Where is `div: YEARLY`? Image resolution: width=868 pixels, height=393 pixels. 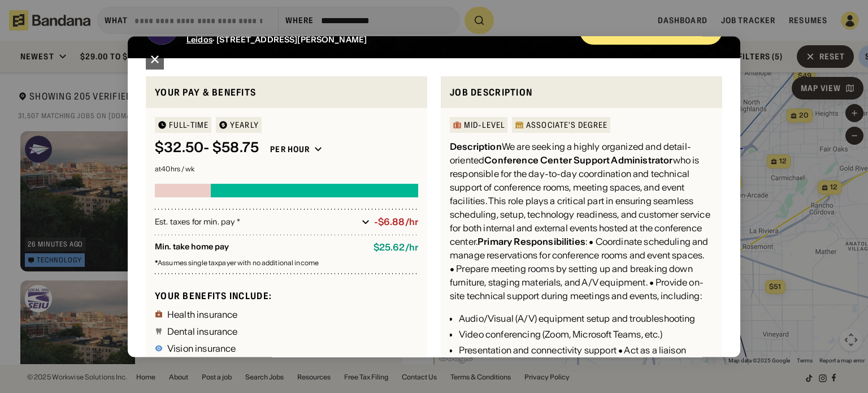 div: YEARLY is located at coordinates (244, 125).